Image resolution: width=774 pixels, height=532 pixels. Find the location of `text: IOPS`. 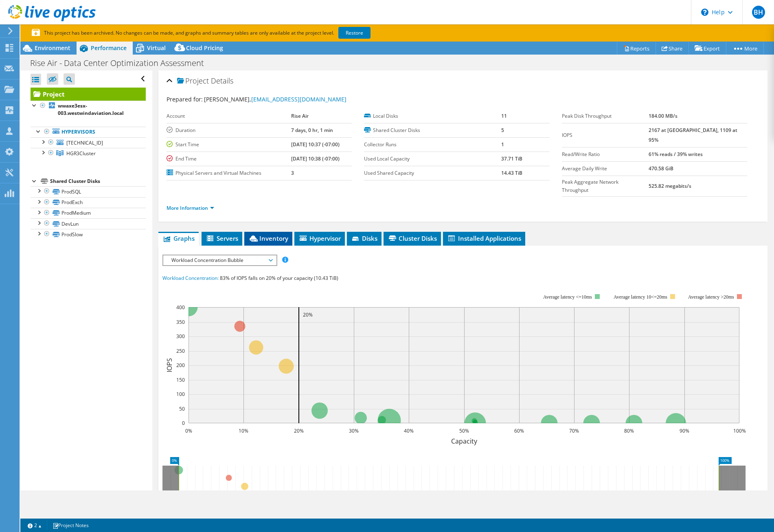

text: IOPS is located at coordinates (169, 365).